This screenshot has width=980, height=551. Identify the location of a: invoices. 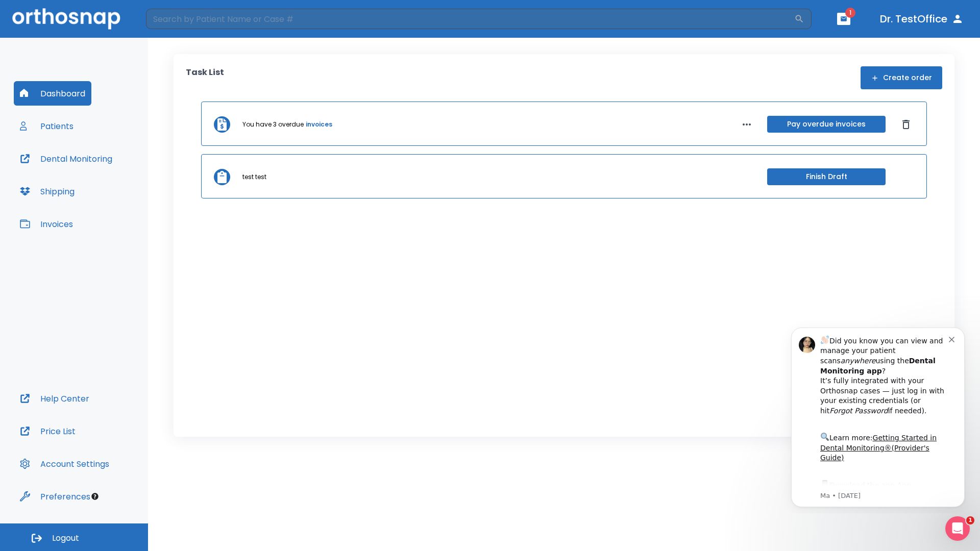
(318, 124).